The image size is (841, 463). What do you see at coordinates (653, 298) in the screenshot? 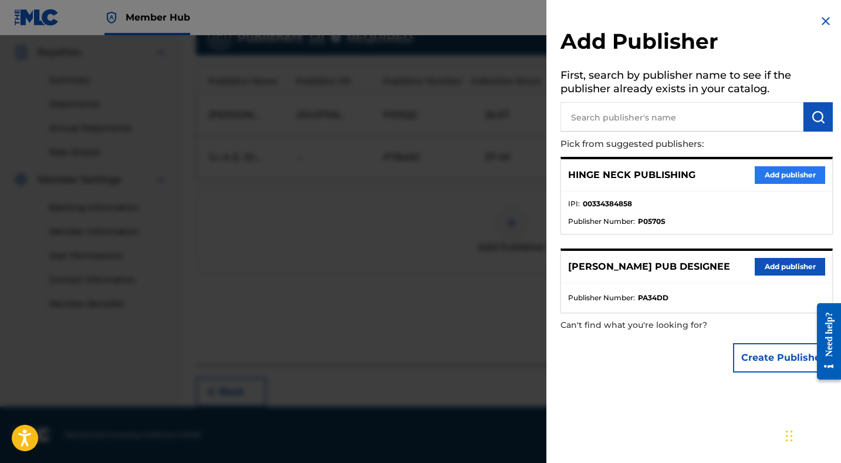
I see `strong: PA34DD` at bounding box center [653, 298].